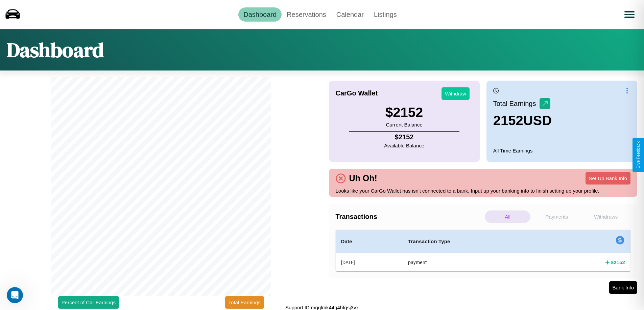  Describe the element at coordinates (369, 242) in the screenshot. I see `h4: Date` at that location.